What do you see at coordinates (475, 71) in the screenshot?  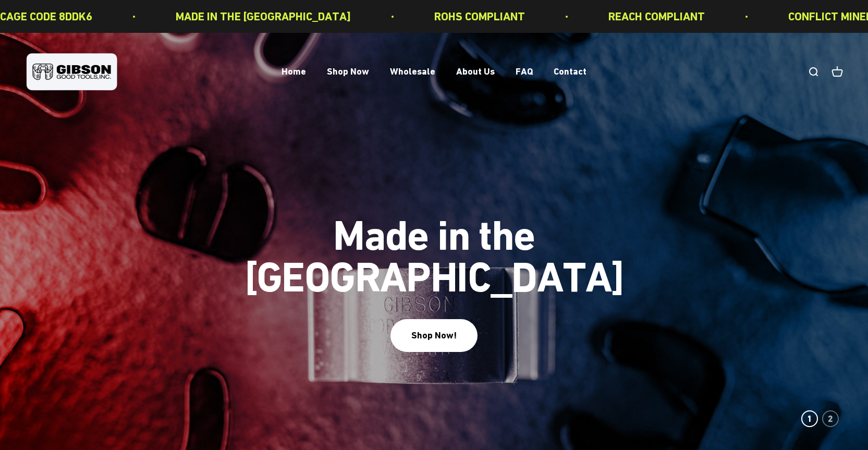 I see `a: About Us` at bounding box center [475, 71].